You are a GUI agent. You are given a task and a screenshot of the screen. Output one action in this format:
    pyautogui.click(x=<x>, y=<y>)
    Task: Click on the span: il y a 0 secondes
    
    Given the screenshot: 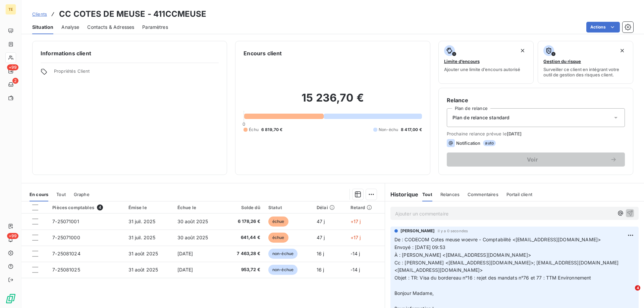 What is the action you would take?
    pyautogui.click(x=452, y=231)
    